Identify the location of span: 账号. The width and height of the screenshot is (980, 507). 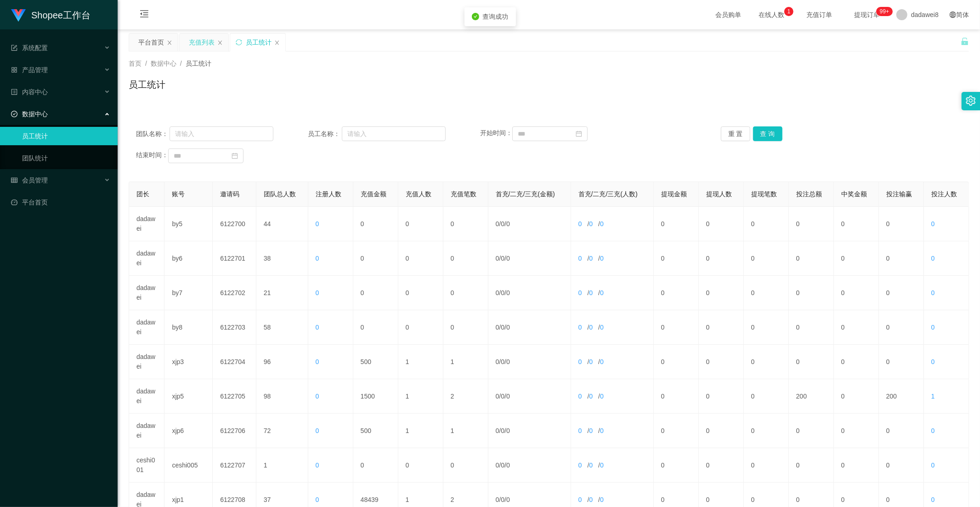
(178, 194).